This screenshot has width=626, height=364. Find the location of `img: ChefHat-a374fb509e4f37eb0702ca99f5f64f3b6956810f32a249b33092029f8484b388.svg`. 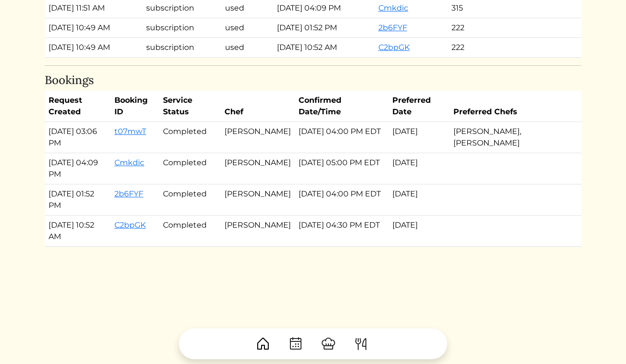

img: ChefHat-a374fb509e4f37eb0702ca99f5f64f3b6956810f32a249b33092029f8484b388.svg is located at coordinates (328, 344).